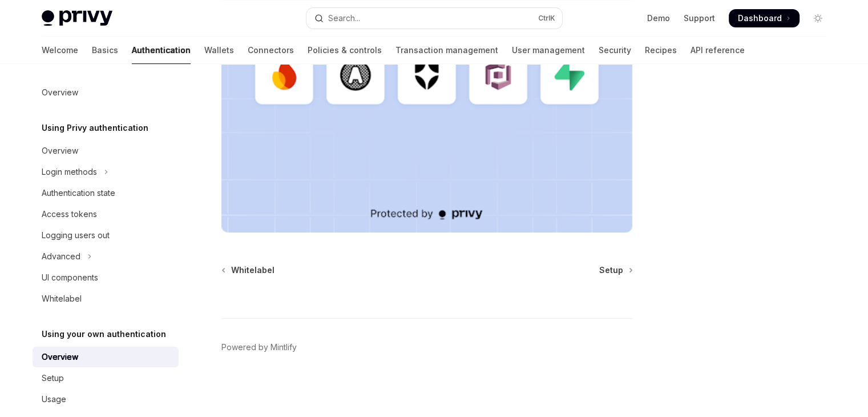 This screenshot has height=417, width=868. I want to click on a: Basics, so click(105, 50).